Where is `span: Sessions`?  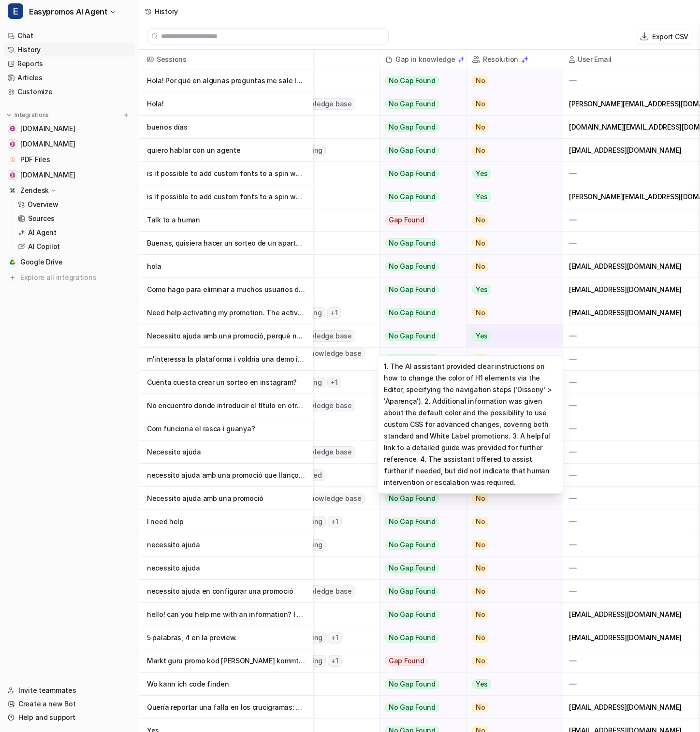
span: Sessions is located at coordinates (226, 59).